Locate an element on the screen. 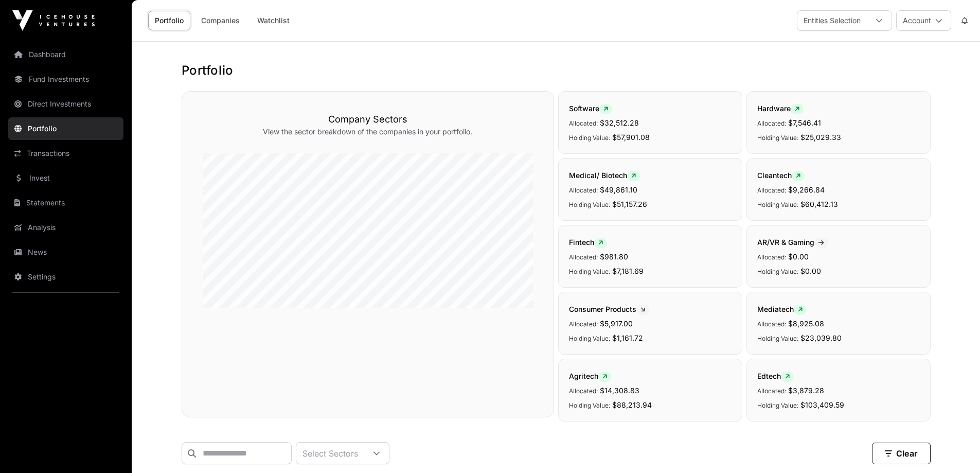 Image resolution: width=980 pixels, height=473 pixels. div: Chat Widget is located at coordinates (955, 449).